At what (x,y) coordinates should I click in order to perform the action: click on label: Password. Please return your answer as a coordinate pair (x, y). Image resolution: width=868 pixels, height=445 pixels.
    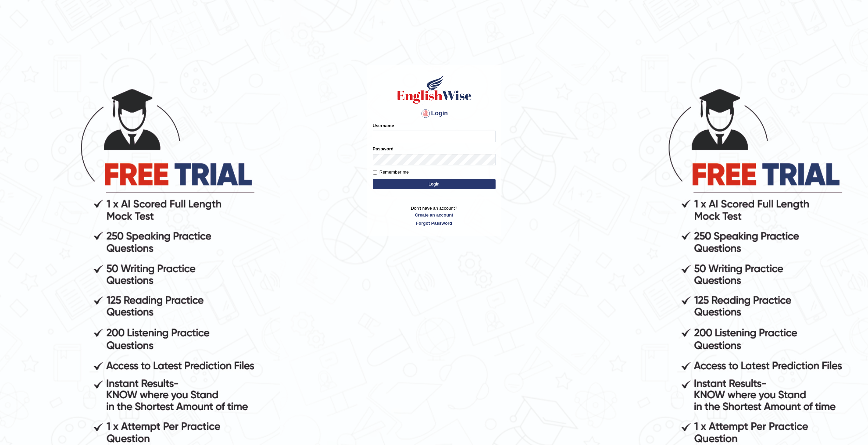
    Looking at the image, I should click on (383, 149).